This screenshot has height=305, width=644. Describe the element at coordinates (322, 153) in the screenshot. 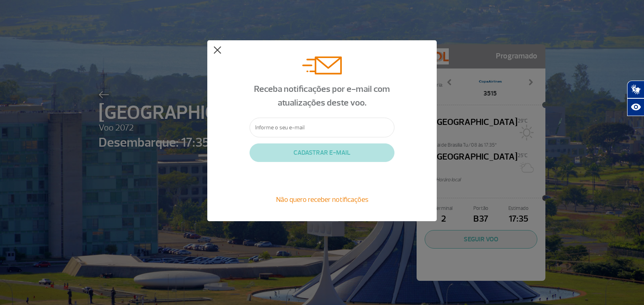

I see `button: CADASTRAR E-MAIL` at that location.